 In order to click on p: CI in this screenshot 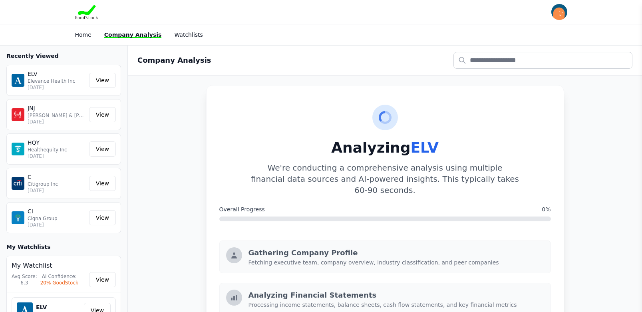, I will do `click(57, 211)`.